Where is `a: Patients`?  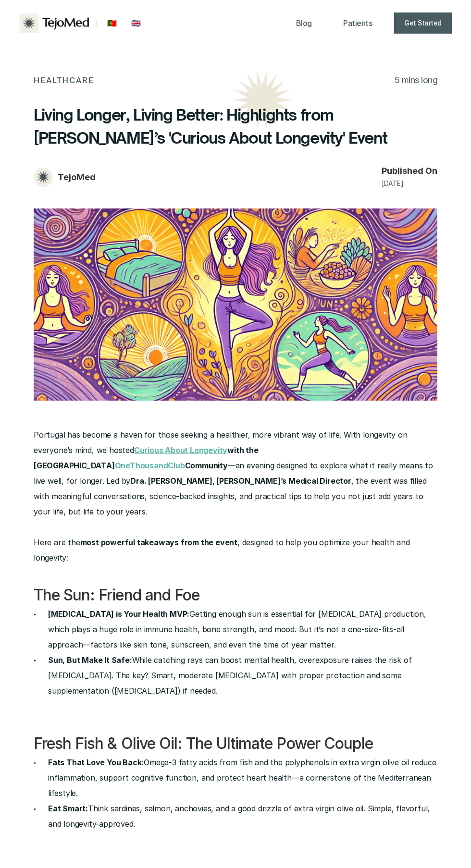
a: Patients is located at coordinates (357, 23).